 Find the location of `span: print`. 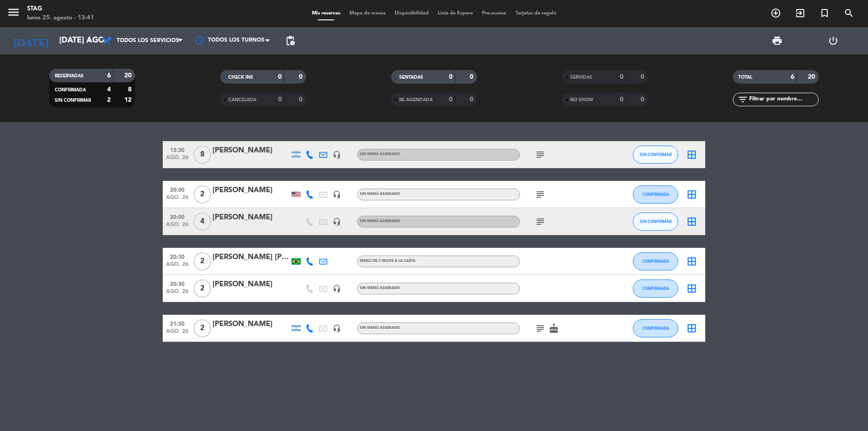

span: print is located at coordinates (777, 41).